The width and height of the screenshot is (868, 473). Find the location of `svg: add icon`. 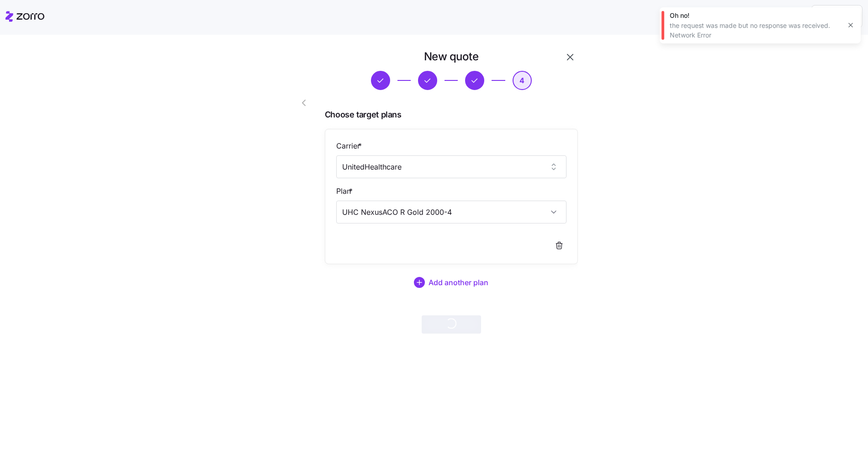

svg: add icon is located at coordinates (420, 283).